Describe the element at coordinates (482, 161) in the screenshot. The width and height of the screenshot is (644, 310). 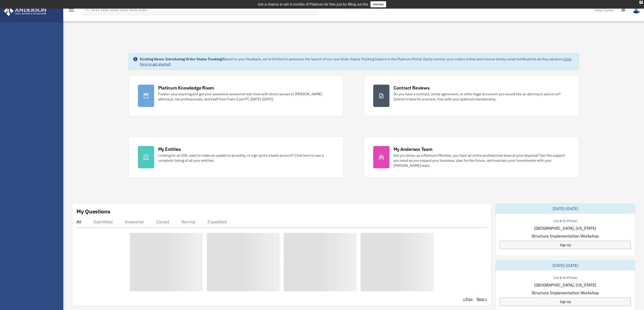
I see `div: Did you know, as a Platinum Member, you have an entire professional team at your disposal? Get th...` at that location.